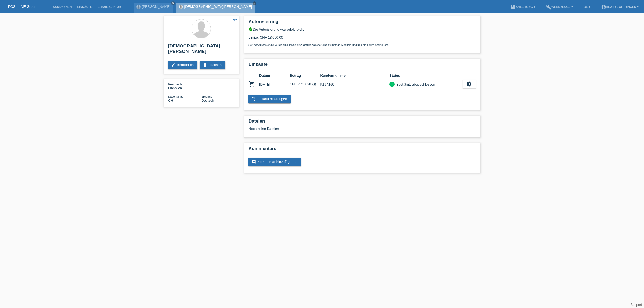  Describe the element at coordinates (513, 7) in the screenshot. I see `i: book` at that location.